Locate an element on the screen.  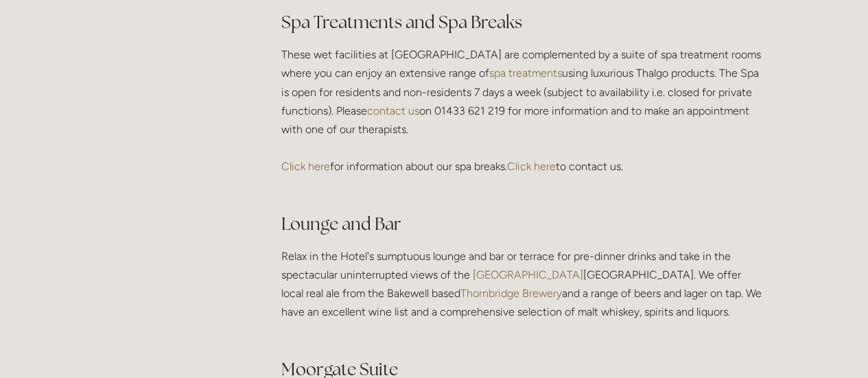
h2: Spa Treatments and Spa Breaks is located at coordinates (521, 22).